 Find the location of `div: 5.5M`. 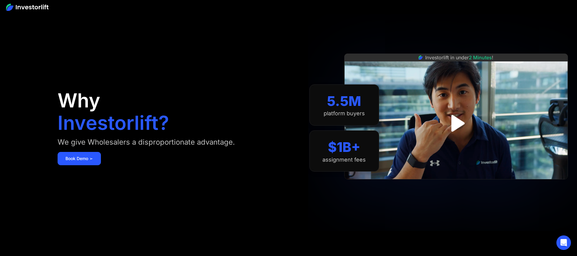

div: 5.5M is located at coordinates (344, 101).